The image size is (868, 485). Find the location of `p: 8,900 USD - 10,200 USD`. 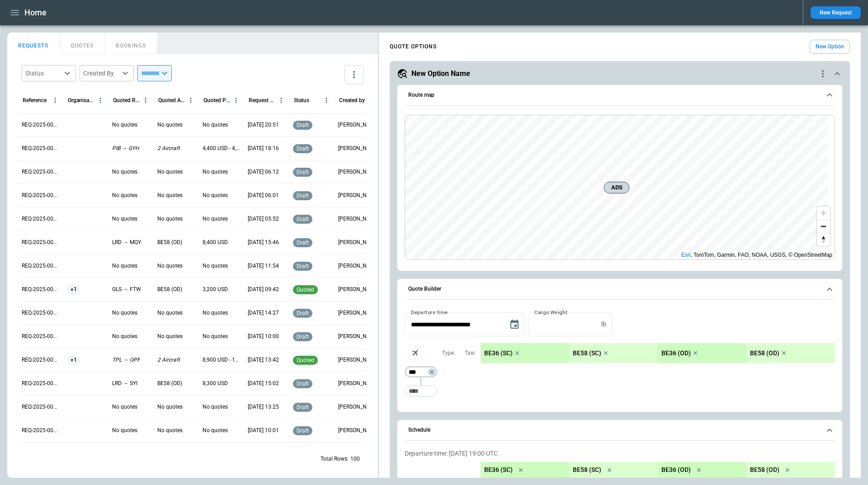

p: 8,900 USD - 10,200 USD is located at coordinates (222, 360).